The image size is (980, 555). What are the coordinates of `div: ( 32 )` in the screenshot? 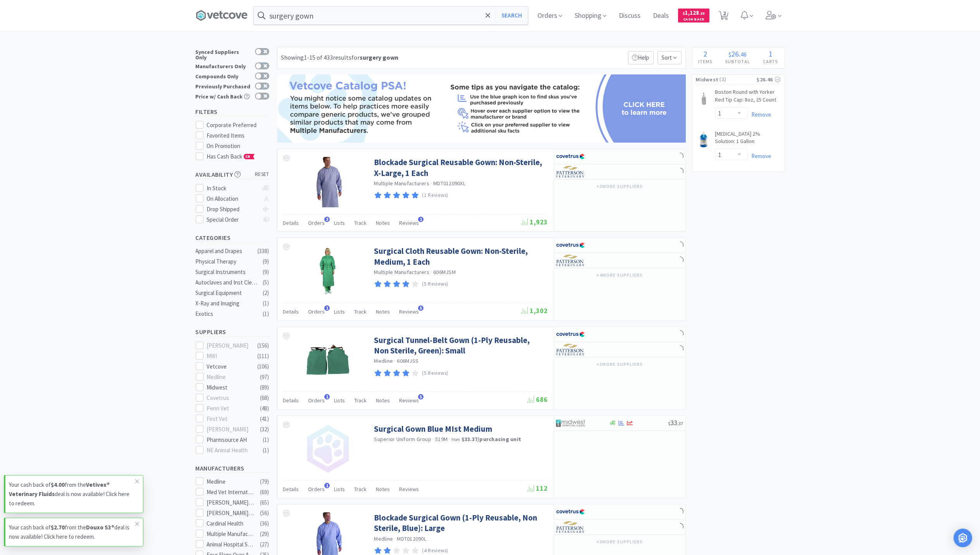 It's located at (265, 429).